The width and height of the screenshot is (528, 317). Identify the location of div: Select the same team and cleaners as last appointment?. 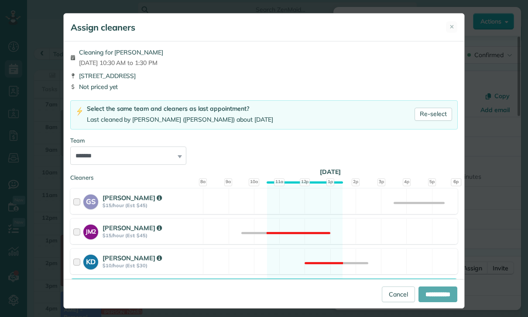
(180, 109).